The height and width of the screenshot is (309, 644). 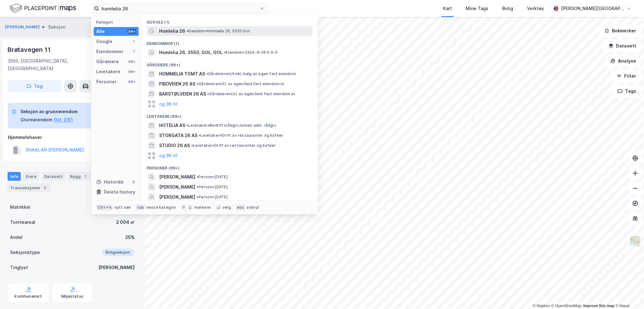 I want to click on div: esc, so click(x=240, y=208).